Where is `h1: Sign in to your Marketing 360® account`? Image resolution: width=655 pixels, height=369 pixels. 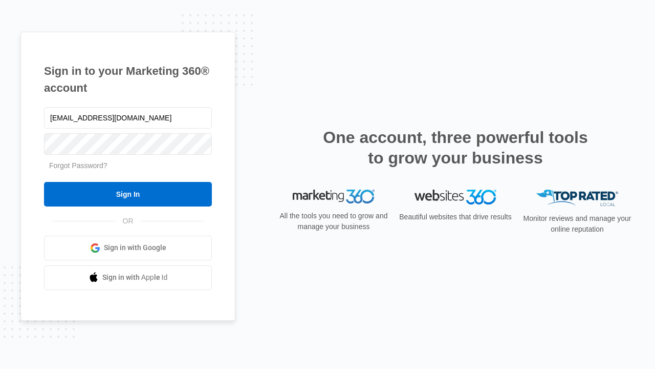 h1: Sign in to your Marketing 360® account is located at coordinates (128, 79).